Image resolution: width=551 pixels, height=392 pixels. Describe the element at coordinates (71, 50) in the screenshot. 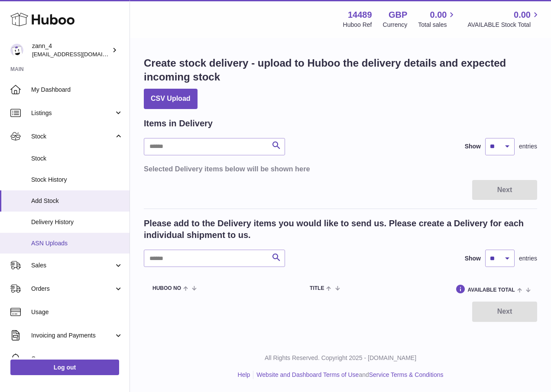

I see `div: zann_4` at that location.